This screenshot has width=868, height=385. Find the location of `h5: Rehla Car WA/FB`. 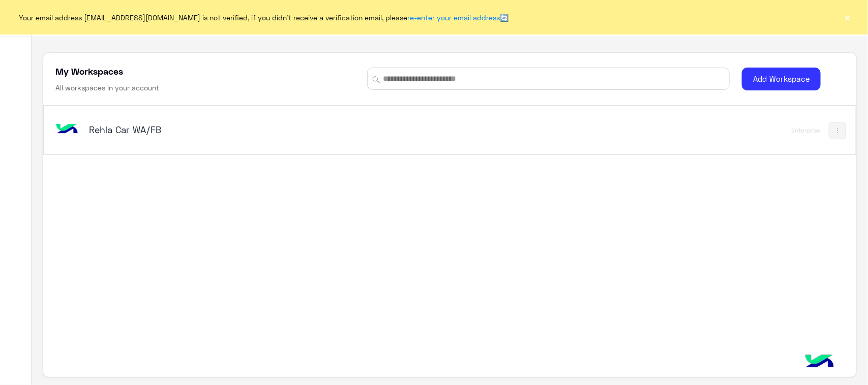

h5: Rehla Car WA/FB is located at coordinates (231, 130).